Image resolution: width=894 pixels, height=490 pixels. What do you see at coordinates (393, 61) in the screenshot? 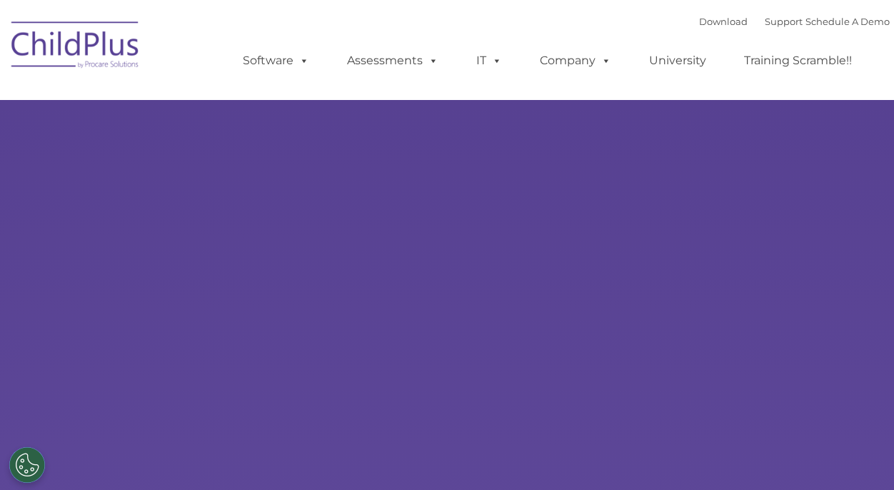
I see `a: Assessments` at bounding box center [393, 61].